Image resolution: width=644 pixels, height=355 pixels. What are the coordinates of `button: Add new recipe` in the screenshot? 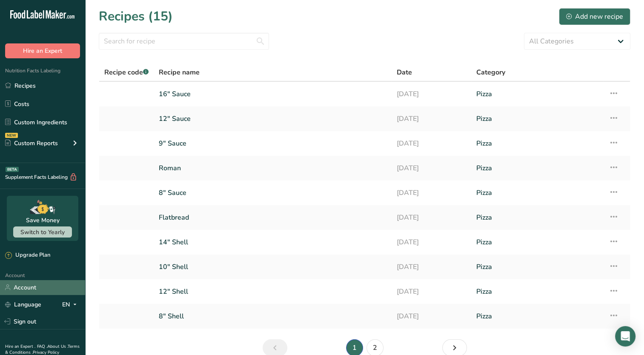 It's located at (595, 17).